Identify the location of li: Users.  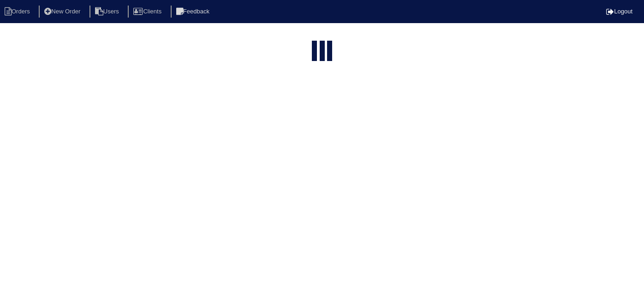
(108, 12).